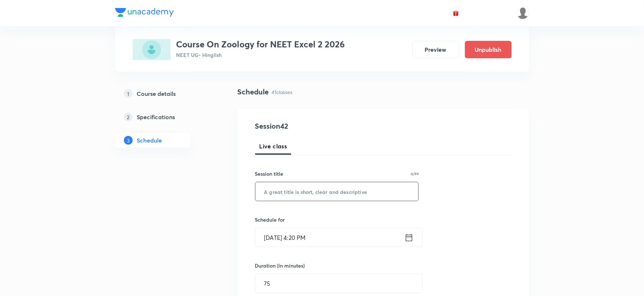 This screenshot has height=296, width=644. I want to click on button: Preview, so click(436, 49).